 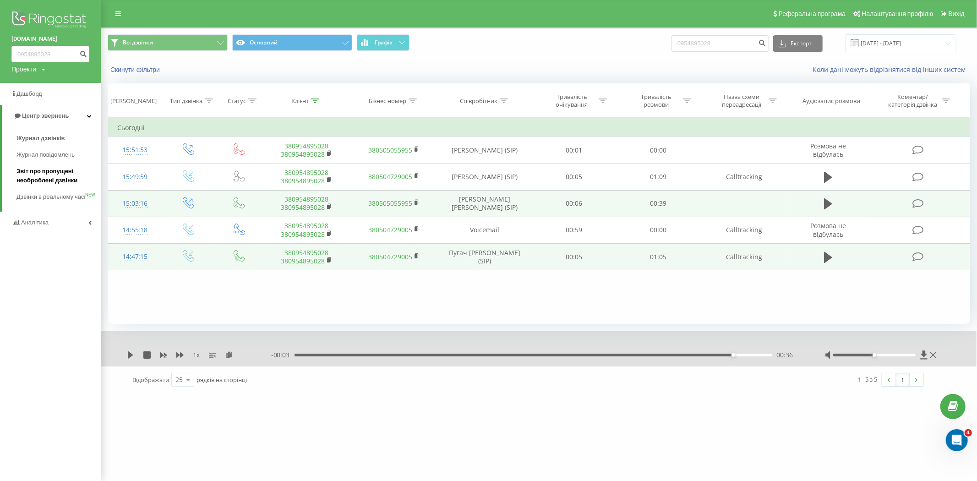 What do you see at coordinates (135, 257) in the screenshot?
I see `div: 14:47:15` at bounding box center [135, 257].